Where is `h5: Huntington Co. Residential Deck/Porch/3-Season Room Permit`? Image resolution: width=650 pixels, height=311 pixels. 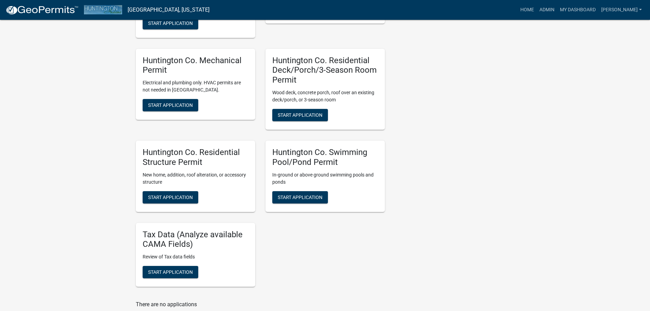
h5: Huntington Co. Residential Deck/Porch/3-Season Room Permit is located at coordinates (325, 70).